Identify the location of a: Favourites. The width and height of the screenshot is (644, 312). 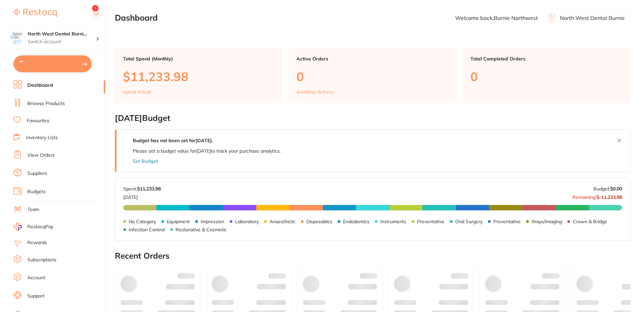
(38, 121).